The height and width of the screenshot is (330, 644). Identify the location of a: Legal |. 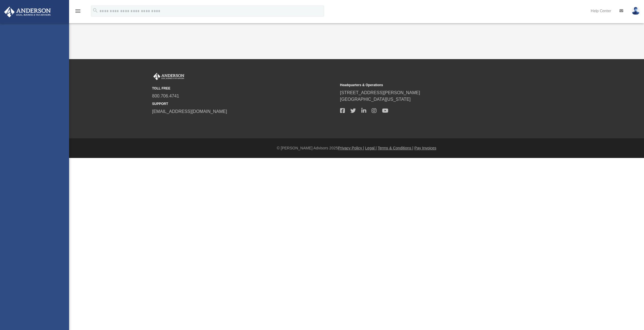
(371, 148).